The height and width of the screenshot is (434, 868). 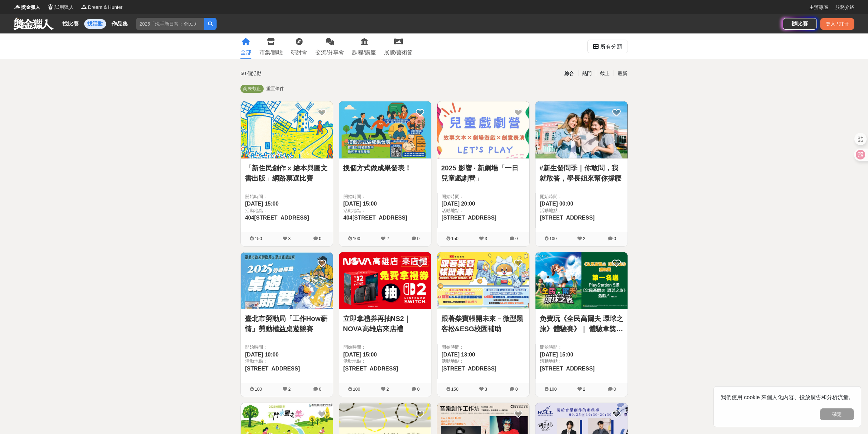 What do you see at coordinates (800, 24) in the screenshot?
I see `a: 辦比賽` at bounding box center [800, 24].